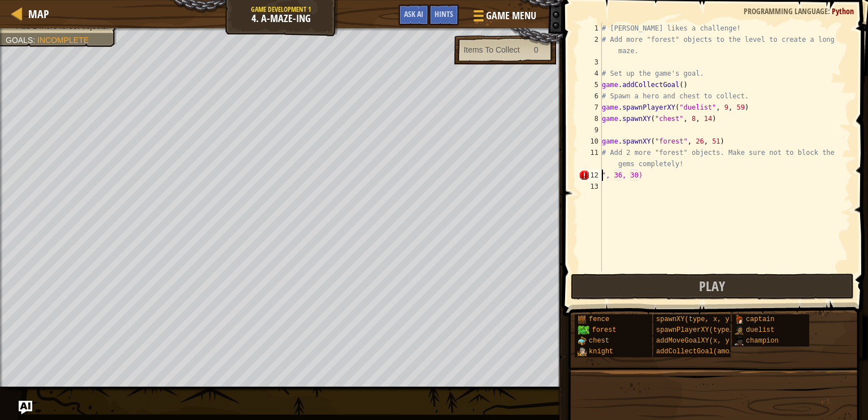  Describe the element at coordinates (511, 16) in the screenshot. I see `span: Game Menu` at that location.